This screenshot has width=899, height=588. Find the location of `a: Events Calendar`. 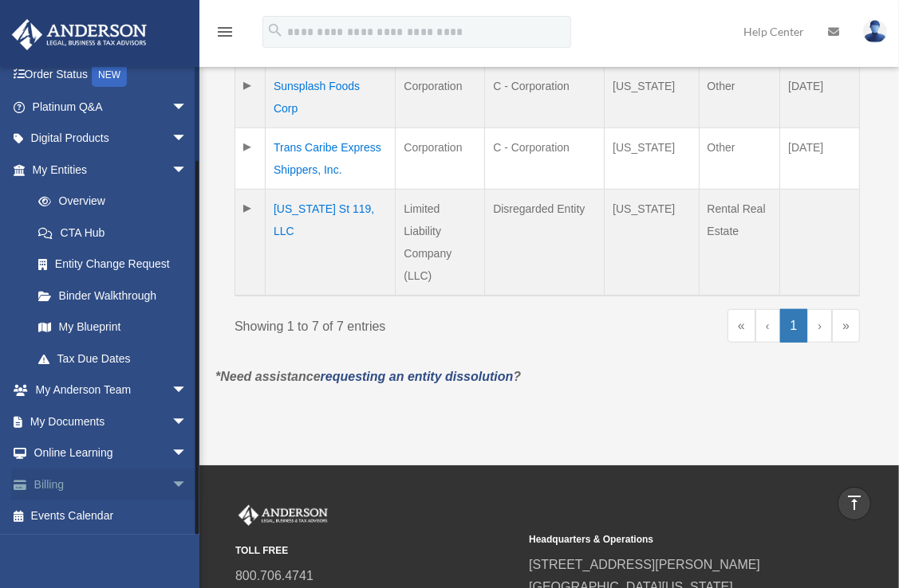

a: Events Calendar is located at coordinates (111, 516).